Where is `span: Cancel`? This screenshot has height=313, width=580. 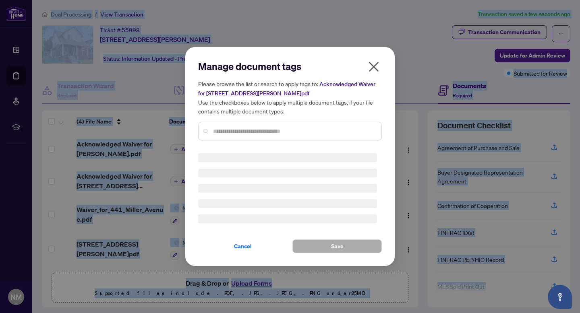
span: Cancel is located at coordinates (243, 246).